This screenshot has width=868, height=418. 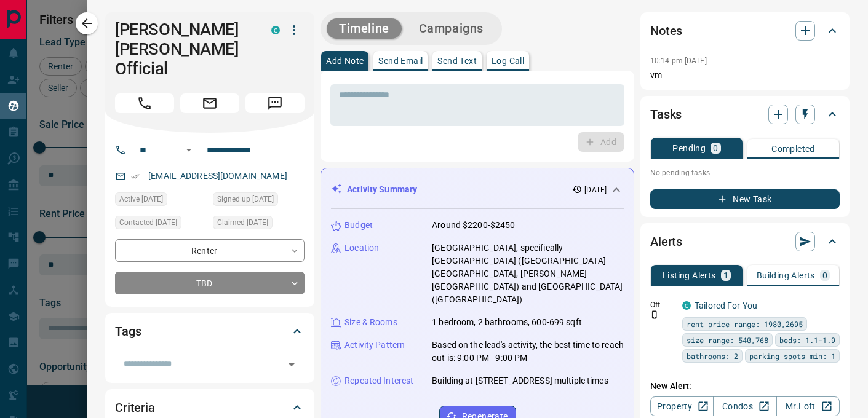 I want to click on button: Timeline, so click(x=364, y=28).